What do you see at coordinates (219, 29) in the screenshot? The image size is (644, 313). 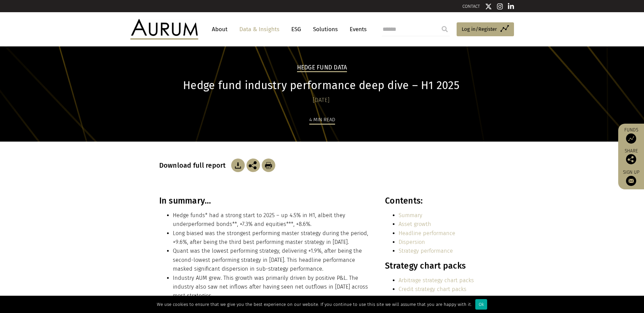 I see `a: About` at bounding box center [219, 29].